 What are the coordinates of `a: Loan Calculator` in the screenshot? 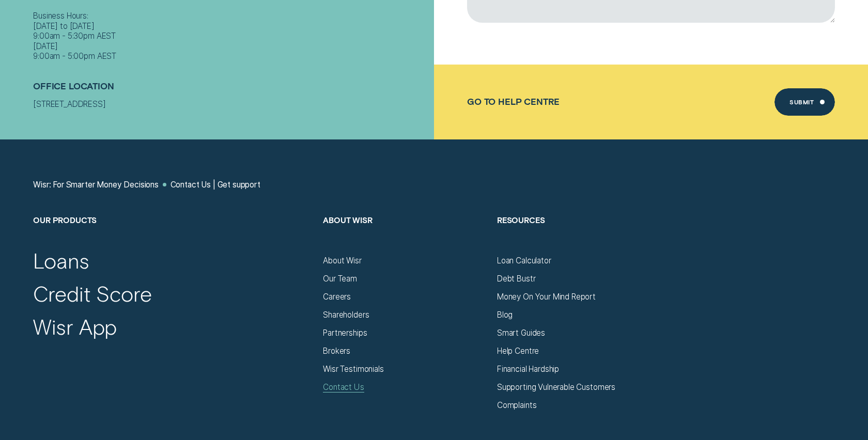 It's located at (524, 261).